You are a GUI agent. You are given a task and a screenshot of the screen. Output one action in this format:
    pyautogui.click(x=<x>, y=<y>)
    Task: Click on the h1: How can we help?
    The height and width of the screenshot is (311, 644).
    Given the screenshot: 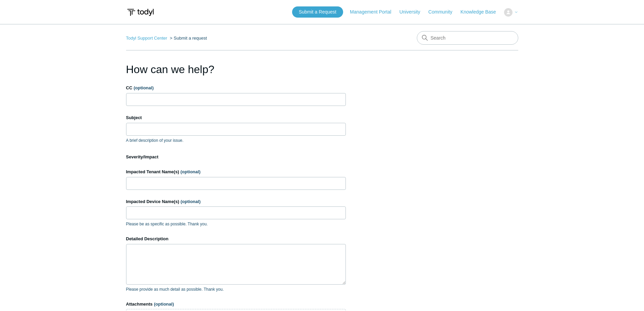 What is the action you would take?
    pyautogui.click(x=236, y=69)
    